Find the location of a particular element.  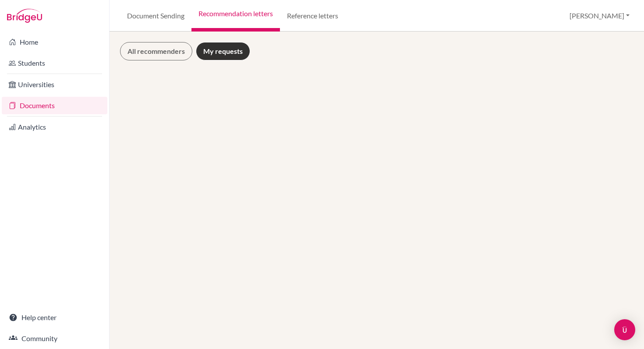

img: Bridge-U is located at coordinates (25, 16).